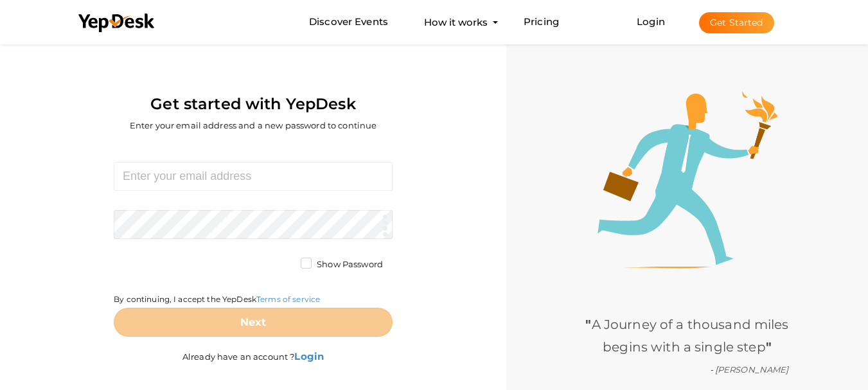 This screenshot has height=390, width=868. I want to click on input: Enter your email address, so click(253, 176).